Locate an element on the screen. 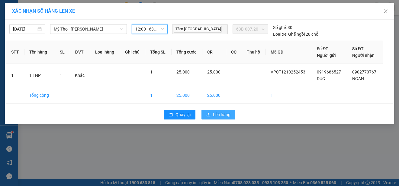 This screenshot has width=399, height=186. th: Tên hàng is located at coordinates (40, 52).